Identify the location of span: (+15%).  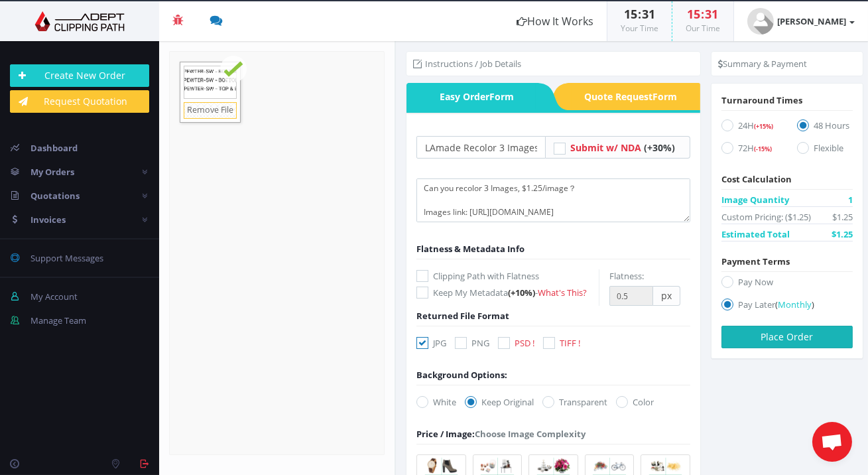
(763, 126).